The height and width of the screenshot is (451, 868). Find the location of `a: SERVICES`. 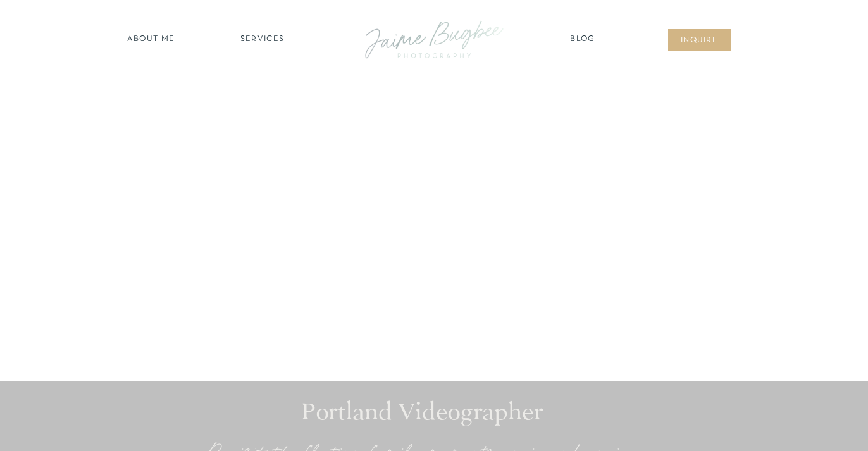

a: SERVICES is located at coordinates (262, 40).